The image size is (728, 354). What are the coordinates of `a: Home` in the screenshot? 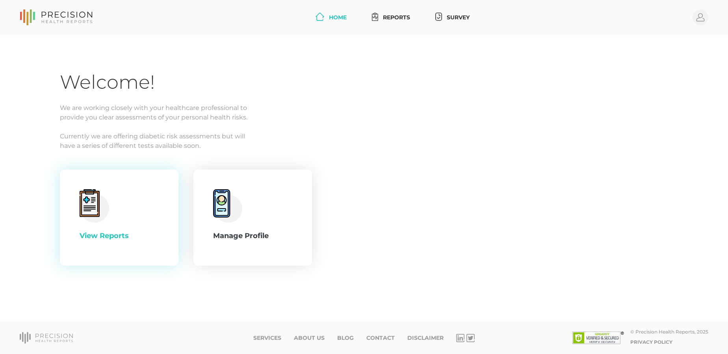 It's located at (331, 17).